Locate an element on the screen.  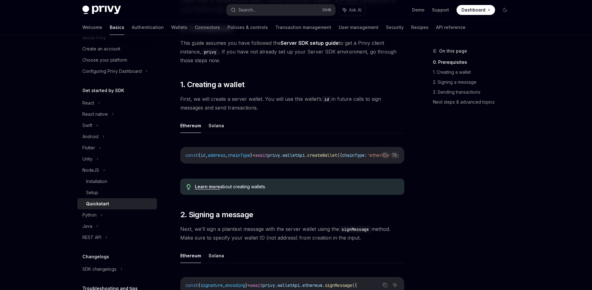
span: ethereum is located at coordinates (313, 285).